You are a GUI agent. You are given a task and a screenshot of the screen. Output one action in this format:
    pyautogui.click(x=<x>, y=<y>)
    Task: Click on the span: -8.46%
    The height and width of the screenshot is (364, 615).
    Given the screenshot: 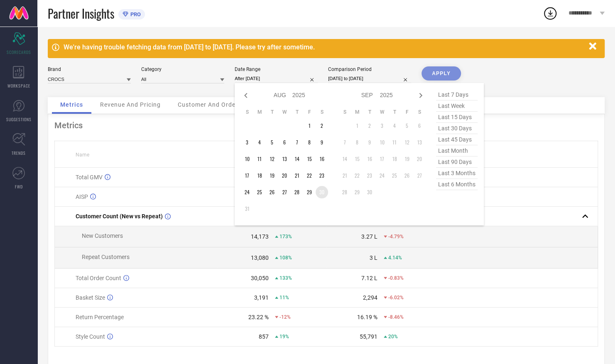 What is the action you would take?
    pyautogui.click(x=395, y=317)
    